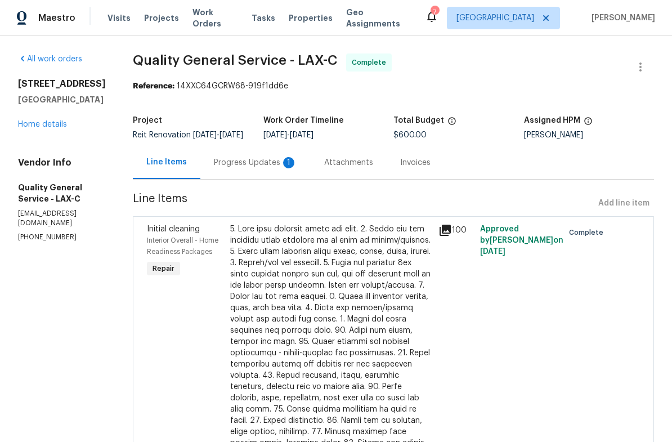 Image resolution: width=672 pixels, height=442 pixels. I want to click on span: Quality General Service - LAX-C, so click(235, 60).